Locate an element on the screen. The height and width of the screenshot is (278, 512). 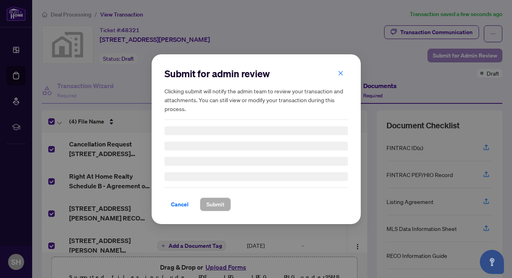
span: Cancel is located at coordinates (180, 204).